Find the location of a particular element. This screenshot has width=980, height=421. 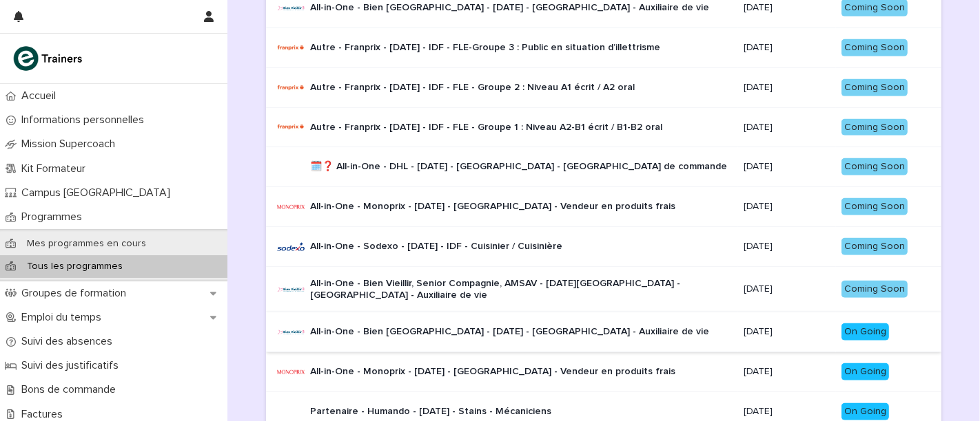

p: Kit Formateur is located at coordinates (56, 168).